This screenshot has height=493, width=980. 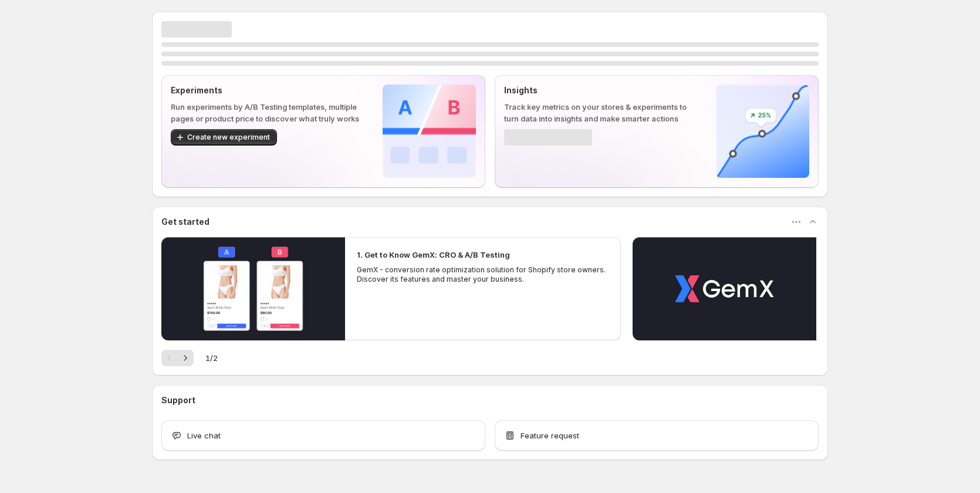 I want to click on p: GemX - conversion rate optimization solution for Shopify store owners. Discover its features and ..., so click(x=483, y=275).